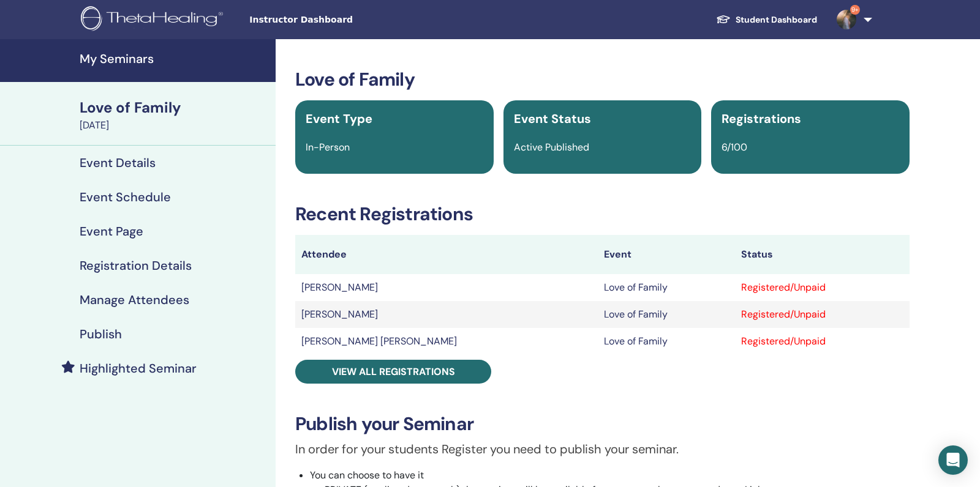 The width and height of the screenshot is (980, 487). I want to click on img: graduation-cap-white.svg, so click(723, 19).